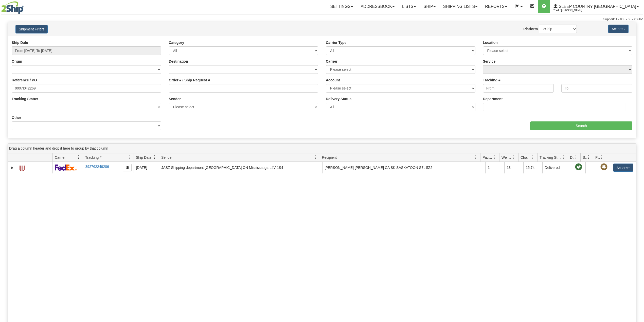 This screenshot has width=644, height=322. What do you see at coordinates (492, 80) in the screenshot?
I see `label: Tracking #` at bounding box center [492, 80].